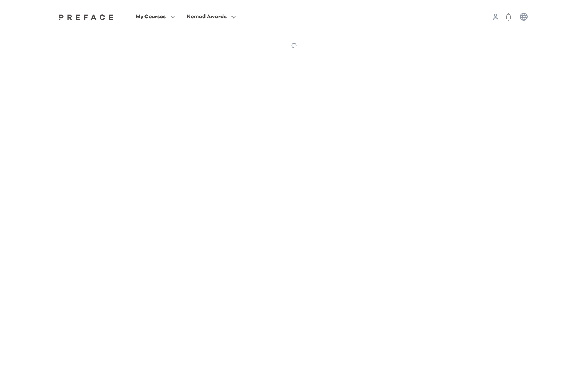 Image resolution: width=588 pixels, height=378 pixels. I want to click on img: Preface Logo, so click(86, 17).